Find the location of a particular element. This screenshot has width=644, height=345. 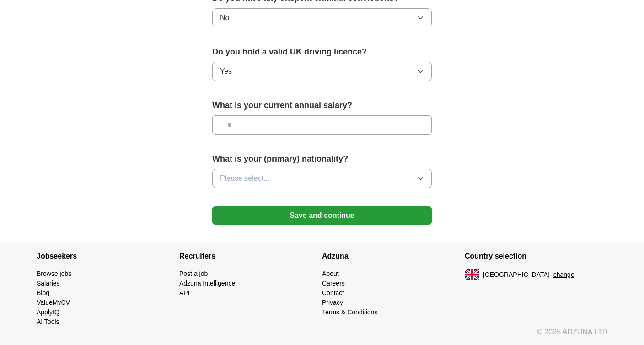

a: Blog is located at coordinates (43, 293).